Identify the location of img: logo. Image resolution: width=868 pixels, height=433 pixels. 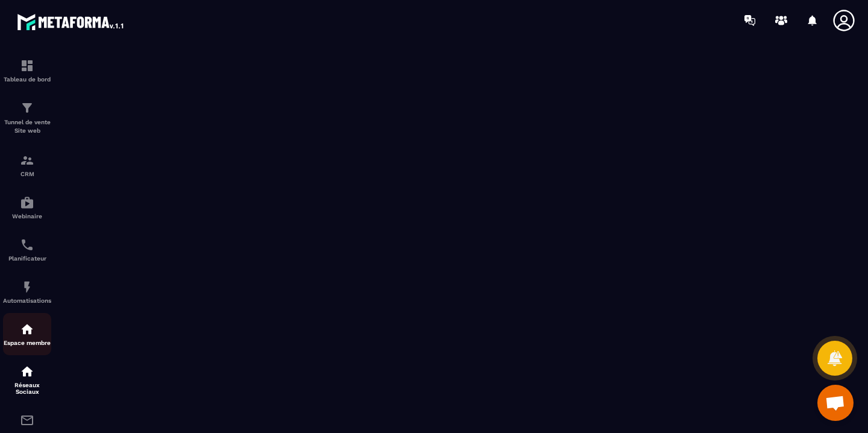
(71, 22).